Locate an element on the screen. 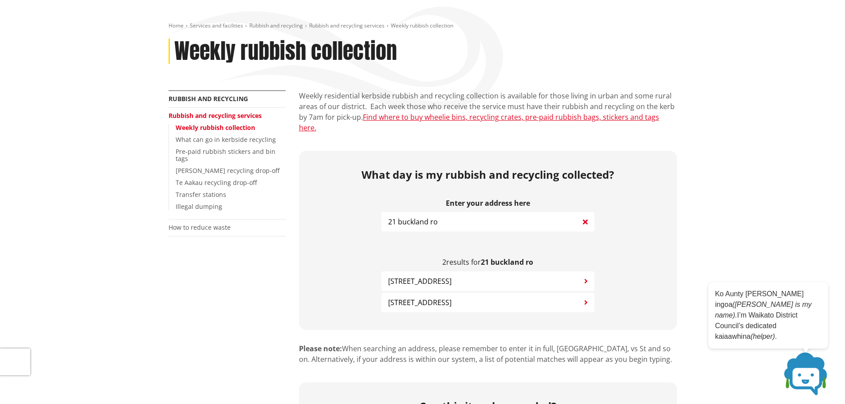 This screenshot has width=845, height=404. a: Illegal dumping is located at coordinates (199, 206).